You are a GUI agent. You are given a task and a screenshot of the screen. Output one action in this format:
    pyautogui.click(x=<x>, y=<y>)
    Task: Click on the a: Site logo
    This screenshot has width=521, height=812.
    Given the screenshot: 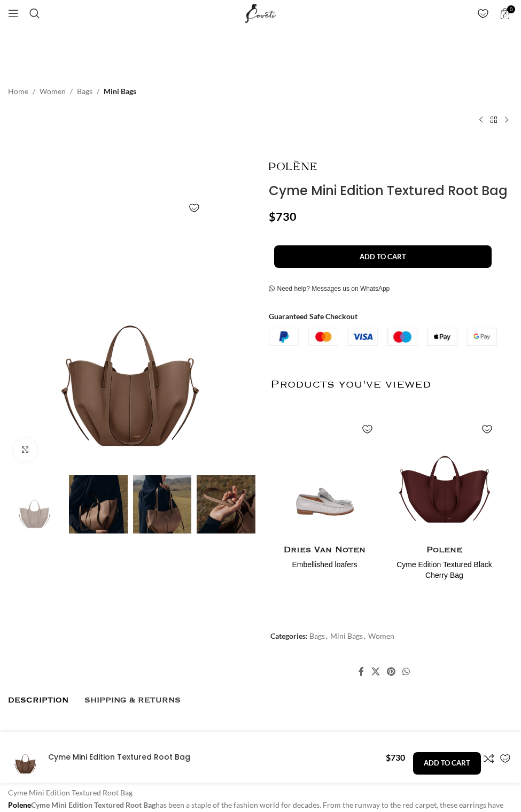 What is the action you would take?
    pyautogui.click(x=260, y=12)
    